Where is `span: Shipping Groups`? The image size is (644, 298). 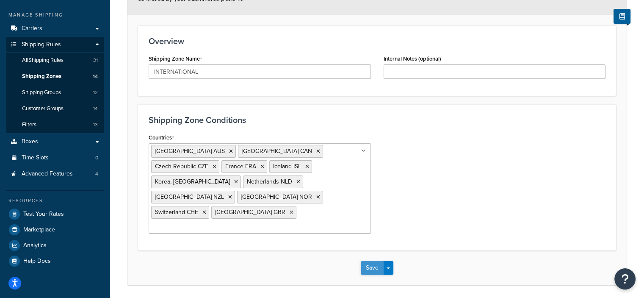
span: Shipping Groups is located at coordinates (42, 92).